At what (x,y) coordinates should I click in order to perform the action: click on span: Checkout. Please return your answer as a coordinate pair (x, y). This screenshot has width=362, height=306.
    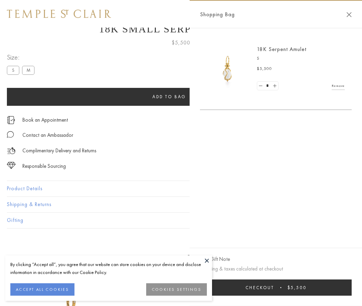
    Looking at the image, I should click on (260, 288).